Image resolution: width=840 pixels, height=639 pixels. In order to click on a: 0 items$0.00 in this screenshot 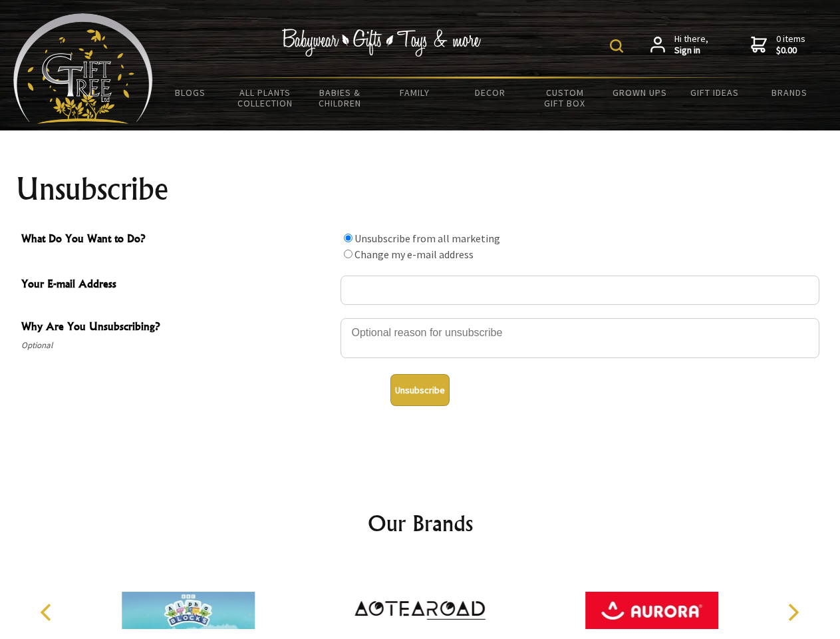, I will do `click(779, 45)`.